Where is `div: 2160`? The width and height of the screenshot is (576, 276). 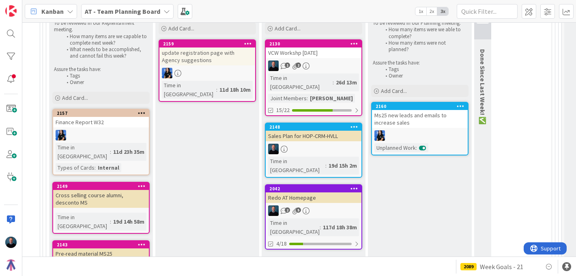
div: 2160 is located at coordinates (422, 106).